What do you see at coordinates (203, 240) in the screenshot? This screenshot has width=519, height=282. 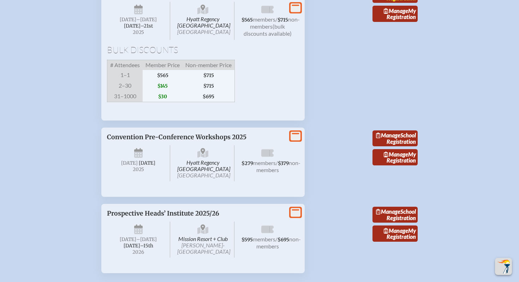 I see `span: Mission Resort + Club` at bounding box center [203, 240].